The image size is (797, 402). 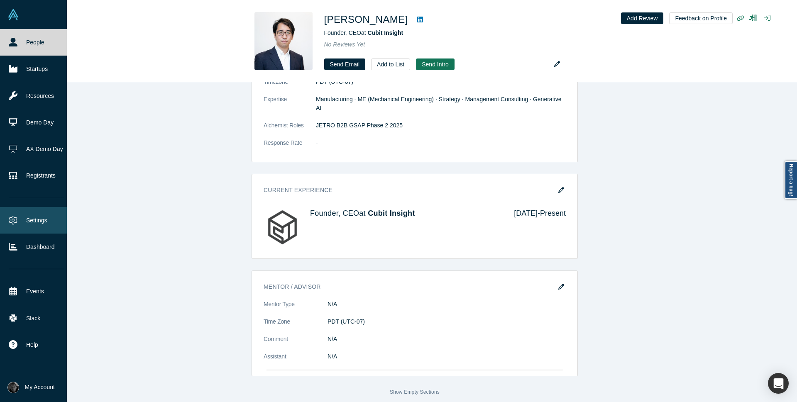 What do you see at coordinates (296, 326) in the screenshot?
I see `dt: Time Zone` at bounding box center [296, 326].